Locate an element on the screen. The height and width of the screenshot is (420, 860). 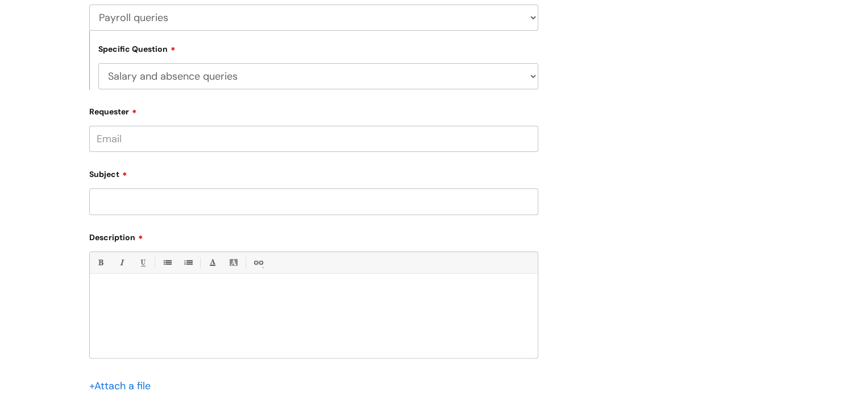
a: 1. Ordered List (Ctrl-Shift-8) is located at coordinates (188, 262).